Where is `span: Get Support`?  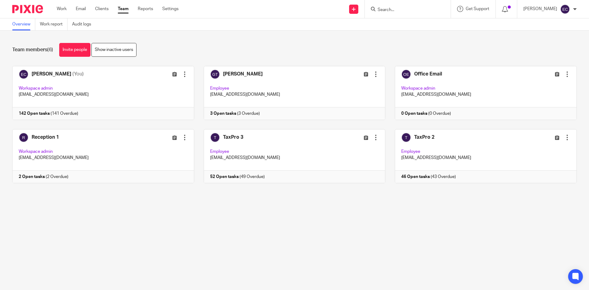
span: Get Support is located at coordinates (477, 9).